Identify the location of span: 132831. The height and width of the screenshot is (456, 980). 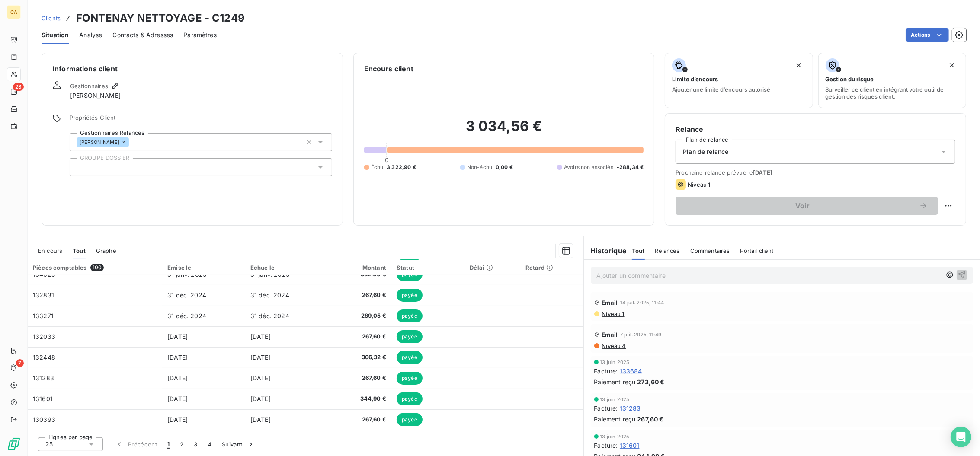
(43, 294).